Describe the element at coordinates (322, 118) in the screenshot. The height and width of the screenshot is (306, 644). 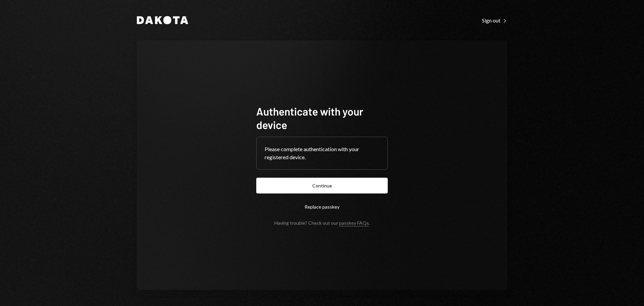
I see `h1: Authenticate with your device` at that location.